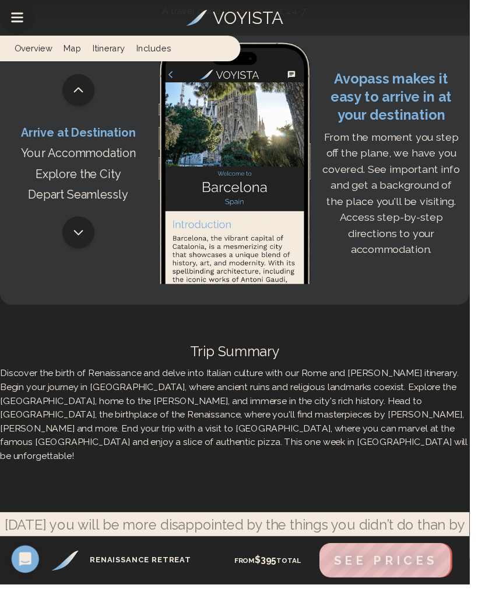 This screenshot has height=595, width=478. Describe the element at coordinates (393, 570) in the screenshot. I see `span: See Prices` at that location.